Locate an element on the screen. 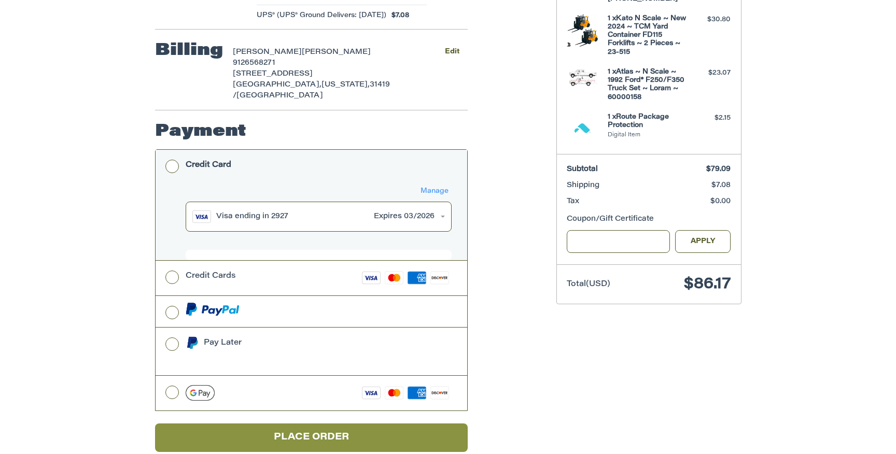 Image resolution: width=896 pixels, height=454 pixels. span: $79.09 is located at coordinates (718, 170).